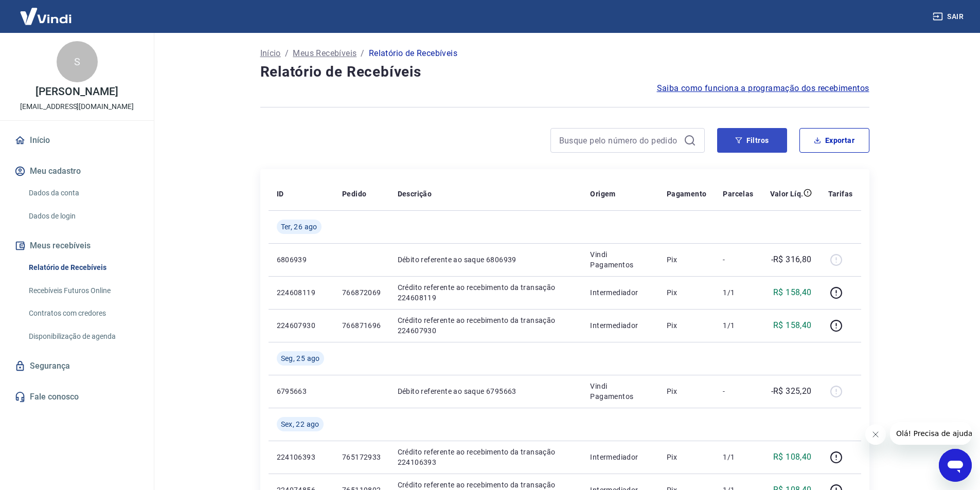 This screenshot has height=490, width=980. Describe the element at coordinates (76, 172) in the screenshot. I see `button: Meu cadastro` at that location.